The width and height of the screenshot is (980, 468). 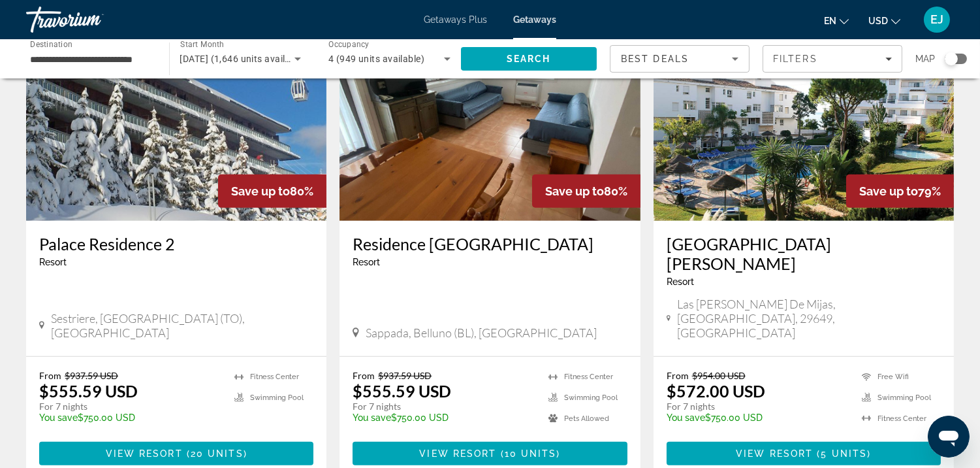 I want to click on span: USD, so click(x=878, y=21).